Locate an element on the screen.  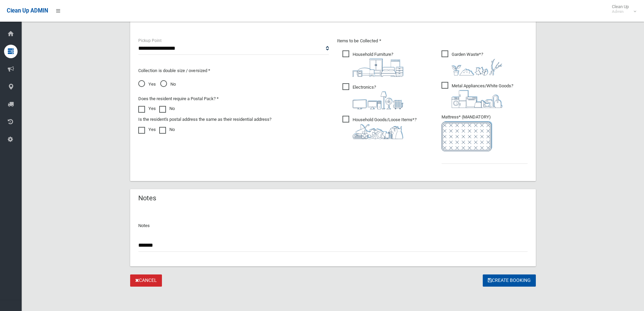
span: Mattress* (MANDATORY) is located at coordinates (484, 133).